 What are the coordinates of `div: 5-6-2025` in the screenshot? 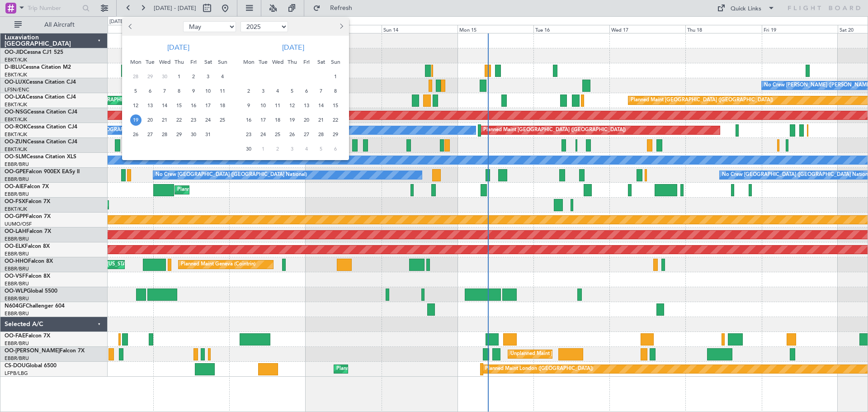 It's located at (292, 91).